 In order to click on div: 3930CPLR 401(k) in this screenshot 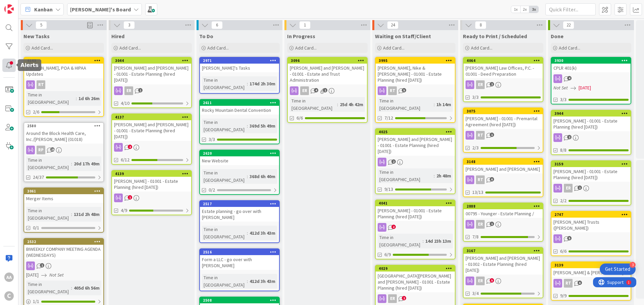, I will do `click(591, 65)`.